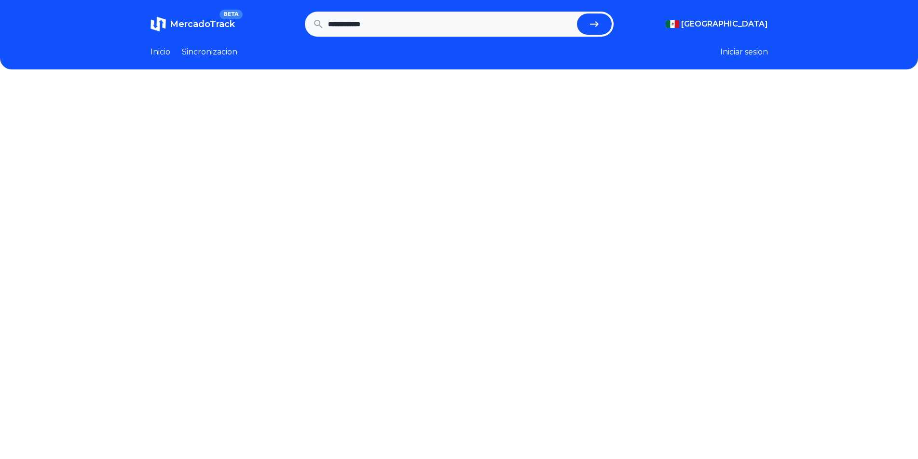 The image size is (918, 459). I want to click on span: MercadoTrack, so click(202, 24).